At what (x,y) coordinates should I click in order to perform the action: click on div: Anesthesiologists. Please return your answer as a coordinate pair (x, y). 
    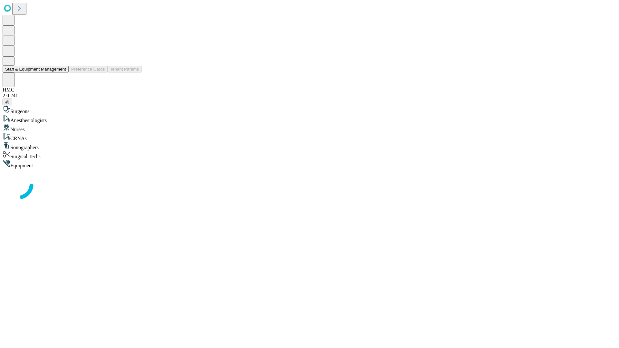
    Looking at the image, I should click on (309, 119).